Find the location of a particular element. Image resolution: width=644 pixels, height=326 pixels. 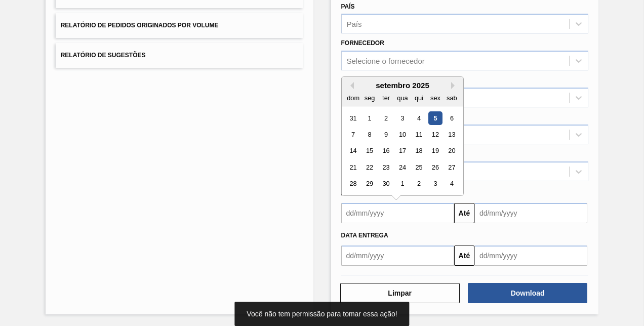

div: sab is located at coordinates (452, 98).